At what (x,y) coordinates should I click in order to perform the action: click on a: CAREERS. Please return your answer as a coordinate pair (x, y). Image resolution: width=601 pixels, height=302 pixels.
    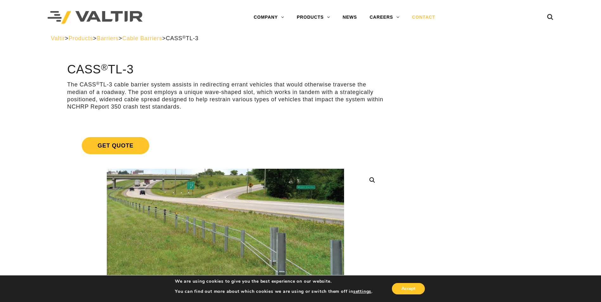
    Looking at the image, I should click on (385, 17).